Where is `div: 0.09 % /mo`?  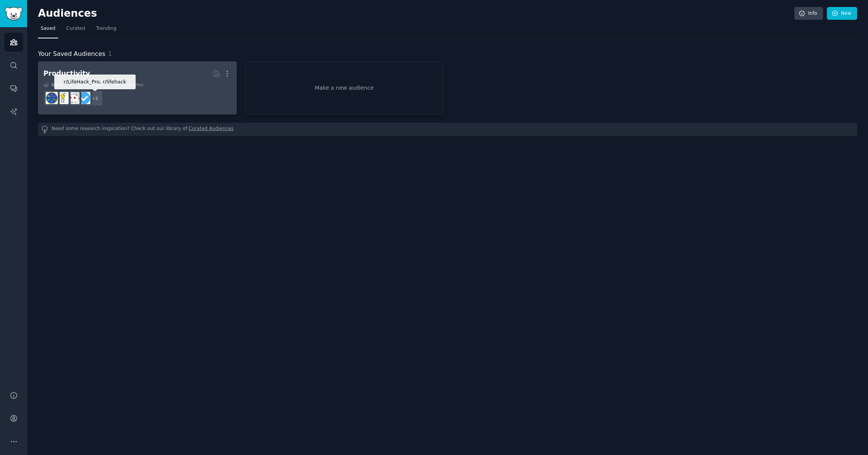 div: 0.09 % /mo is located at coordinates (132, 84).